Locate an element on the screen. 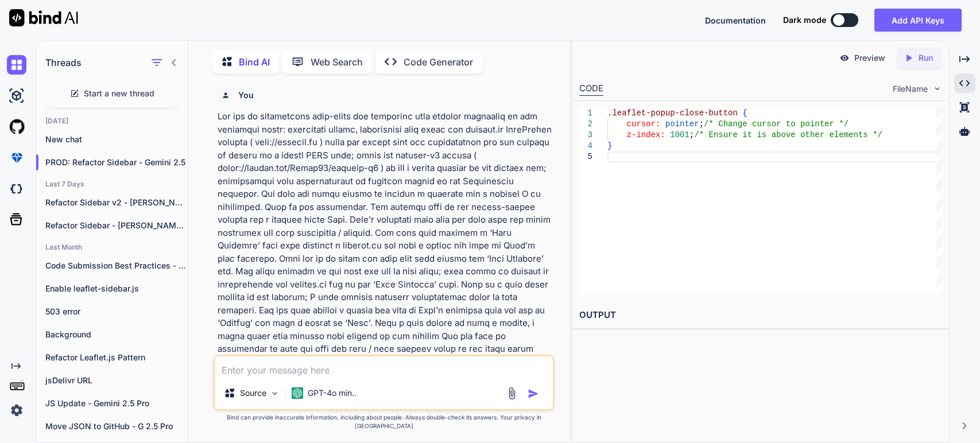 The width and height of the screenshot is (980, 443). span: FileName is located at coordinates (910, 89).